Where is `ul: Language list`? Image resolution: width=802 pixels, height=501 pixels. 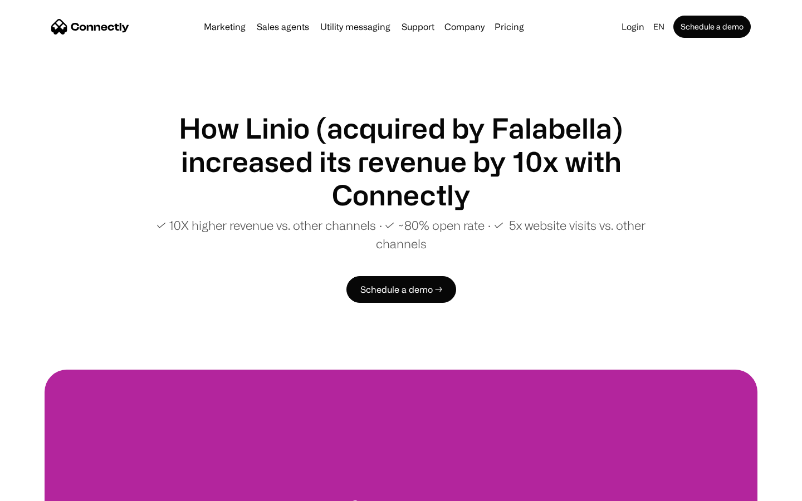 ul: Language list is located at coordinates (45, 490).